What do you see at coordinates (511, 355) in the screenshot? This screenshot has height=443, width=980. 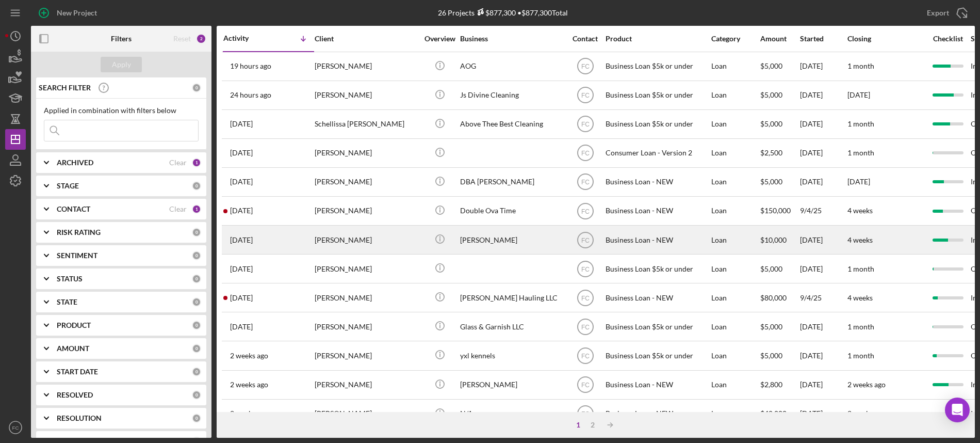 I see `div: yxl kennels` at bounding box center [511, 355].